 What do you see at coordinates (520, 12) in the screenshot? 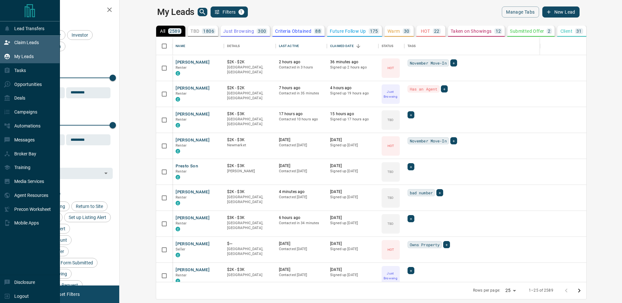
I see `button: Manage Tabs` at bounding box center [520, 12].